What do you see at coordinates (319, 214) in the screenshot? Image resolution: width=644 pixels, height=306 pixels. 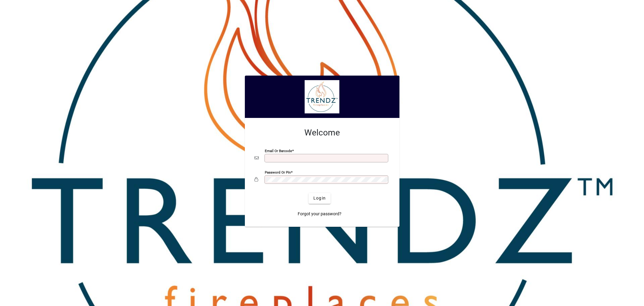 I see `a: Forgot your password?` at bounding box center [319, 214].